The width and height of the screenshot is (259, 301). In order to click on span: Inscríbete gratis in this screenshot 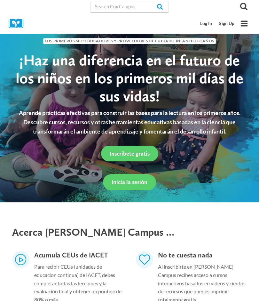, I will do `click(129, 153)`.